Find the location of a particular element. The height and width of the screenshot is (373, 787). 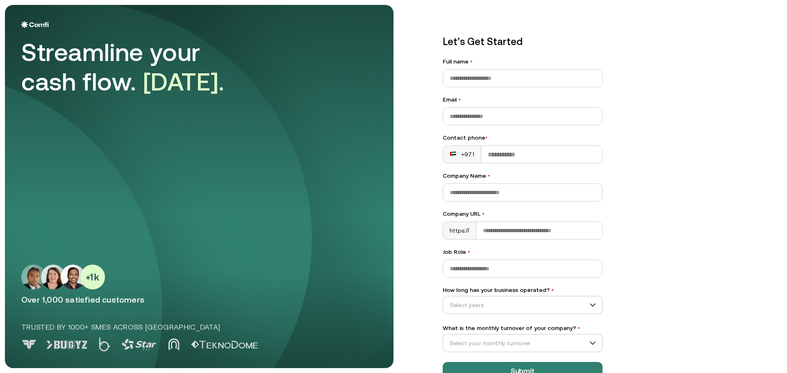

img: Logo 4 is located at coordinates (174, 344).